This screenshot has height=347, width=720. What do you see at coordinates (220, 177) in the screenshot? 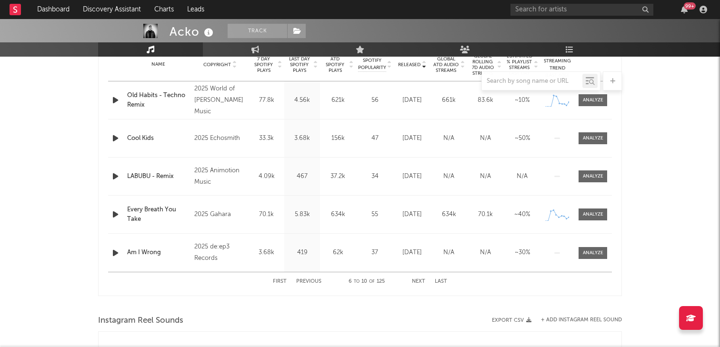
I see `div: 2025 Animotion Music` at bounding box center [220, 177].